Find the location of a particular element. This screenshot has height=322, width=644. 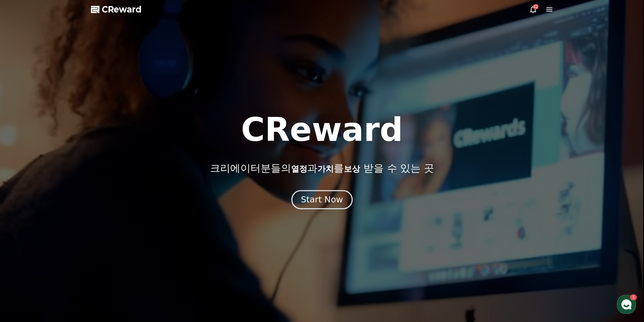

a: CReward is located at coordinates (116, 9).